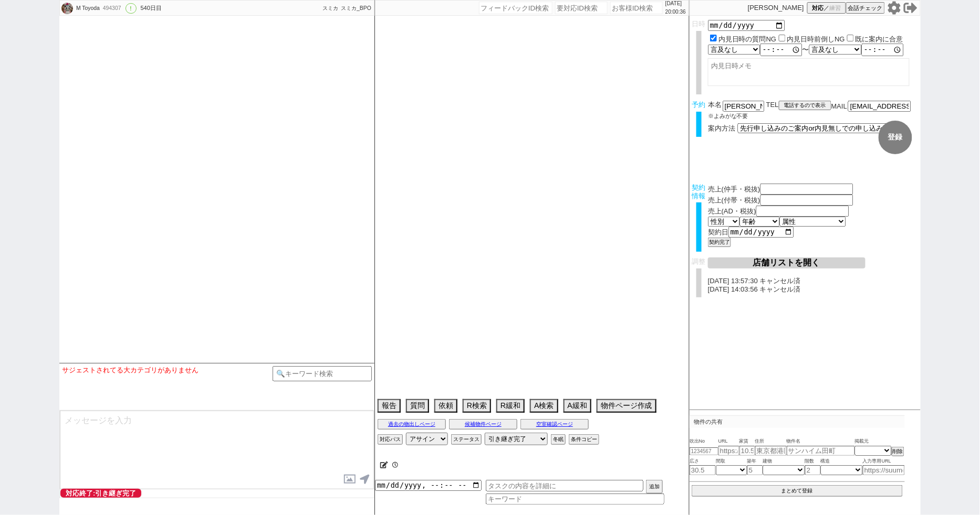  Describe the element at coordinates (511, 406) in the screenshot. I see `button: R緩和` at that location.